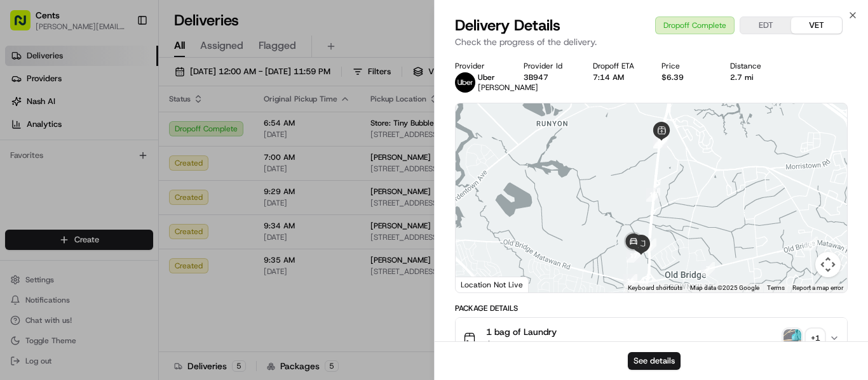  What do you see at coordinates (661, 142) in the screenshot?
I see `div: 10` at bounding box center [661, 142].